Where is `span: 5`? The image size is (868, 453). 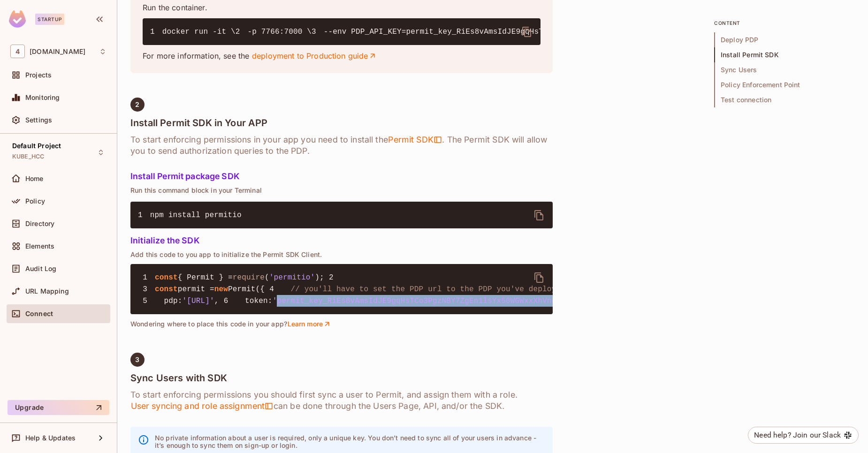 span: 5 is located at coordinates (146, 301).